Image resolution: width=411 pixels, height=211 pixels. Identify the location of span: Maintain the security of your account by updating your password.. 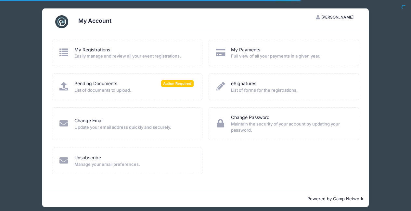
(290, 127).